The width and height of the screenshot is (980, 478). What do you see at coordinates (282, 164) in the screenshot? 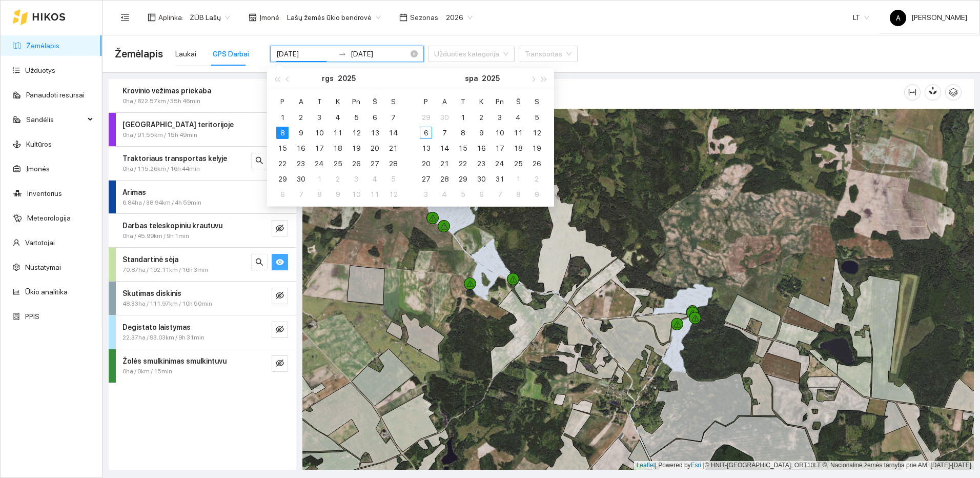
I see `td: 2025-09-22` at bounding box center [282, 164].